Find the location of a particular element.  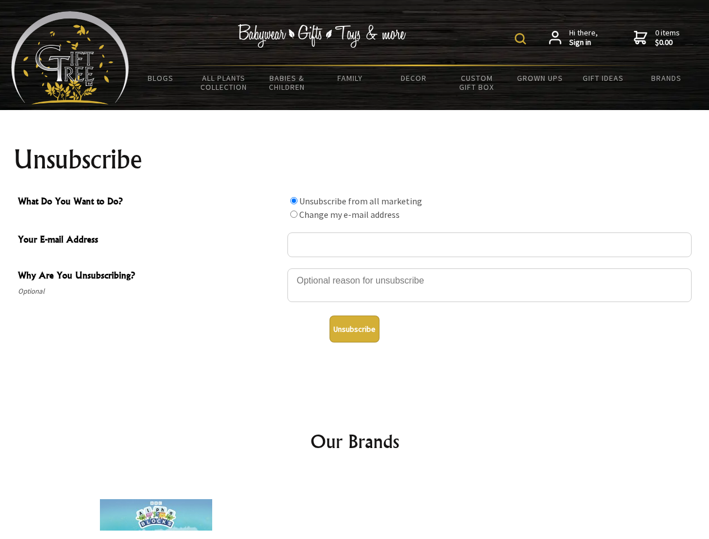

img: Babywear - Gifts - Toys & more is located at coordinates (322, 36).